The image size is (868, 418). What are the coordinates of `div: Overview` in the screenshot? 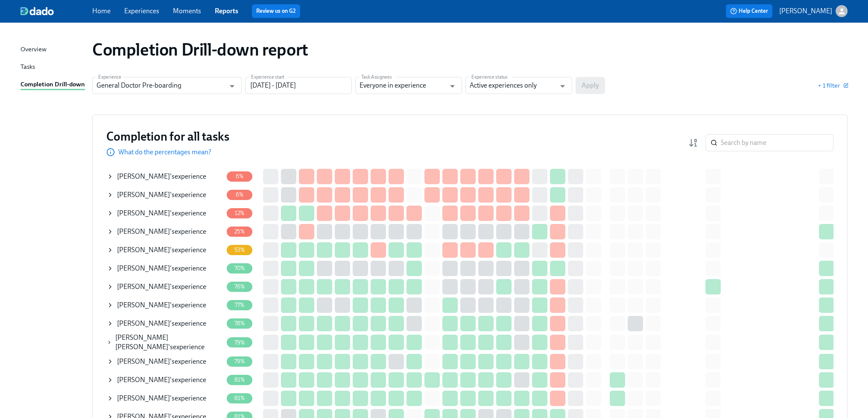 It's located at (33, 50).